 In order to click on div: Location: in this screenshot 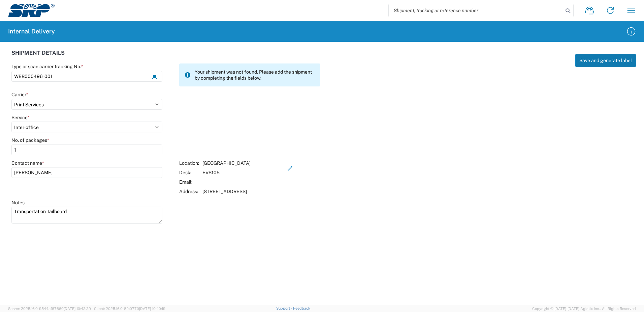, I will do `click(189, 163)`.